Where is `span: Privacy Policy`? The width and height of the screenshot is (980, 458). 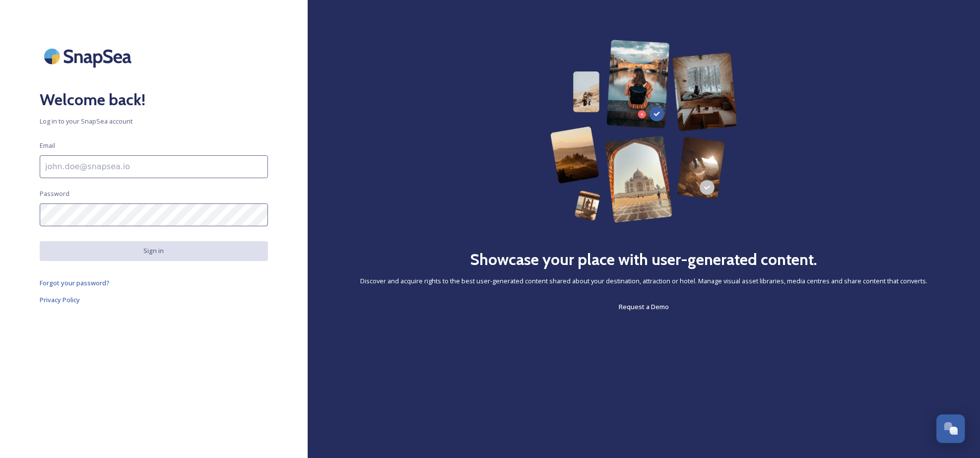
span: Privacy Policy is located at coordinates (60, 300).